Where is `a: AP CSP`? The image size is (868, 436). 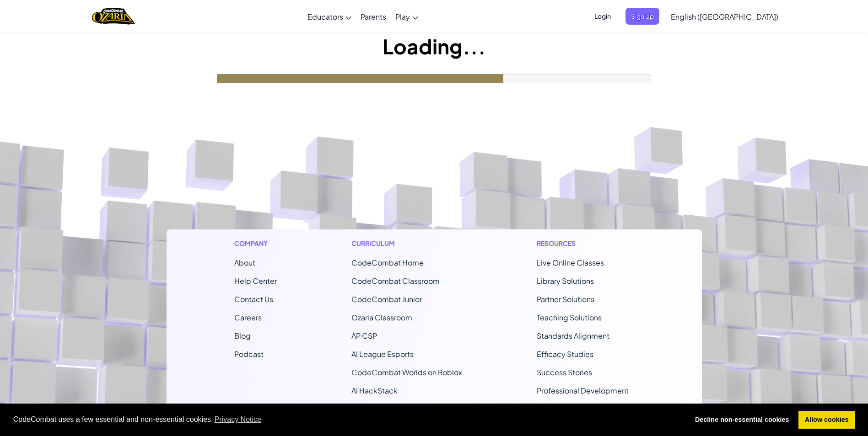
a: AP CSP is located at coordinates (364, 335).